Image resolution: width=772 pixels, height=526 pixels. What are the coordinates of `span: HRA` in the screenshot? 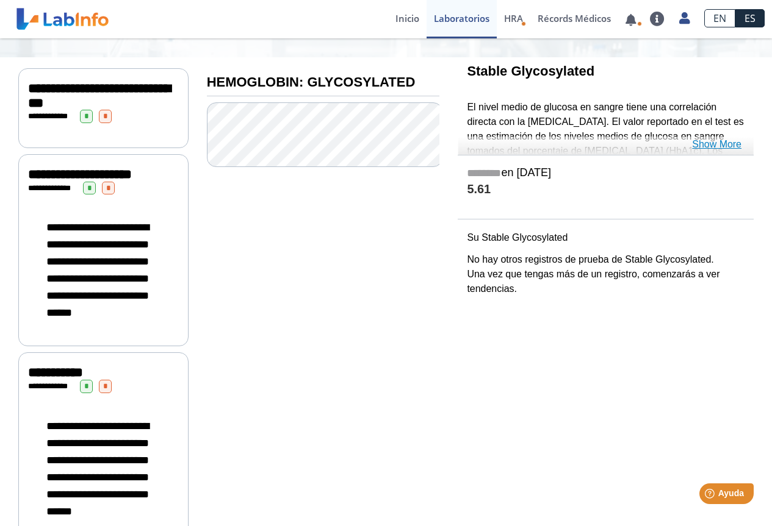 It's located at (513, 18).